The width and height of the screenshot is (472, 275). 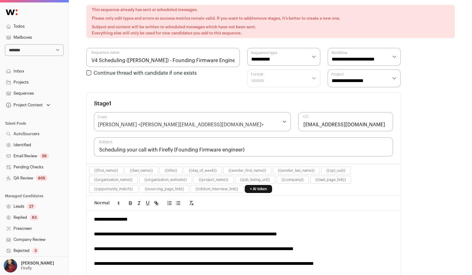 What do you see at coordinates (292, 179) in the screenshot?
I see `button: {{company}}` at bounding box center [292, 179].